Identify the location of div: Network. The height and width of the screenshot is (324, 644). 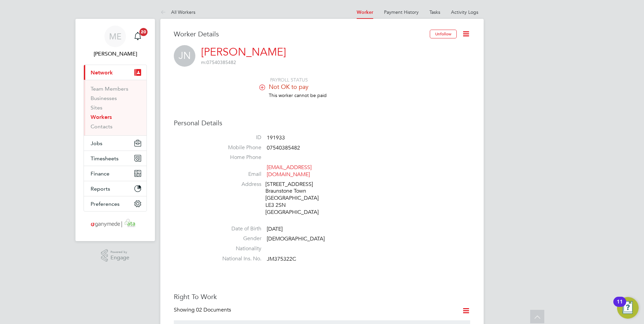
(115, 108).